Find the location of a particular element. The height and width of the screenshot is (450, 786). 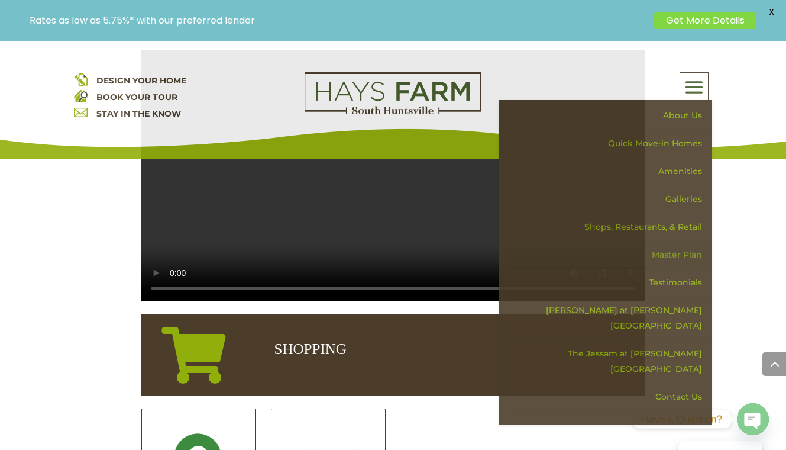

a: hays farm homes huntsville development is located at coordinates (393, 112).